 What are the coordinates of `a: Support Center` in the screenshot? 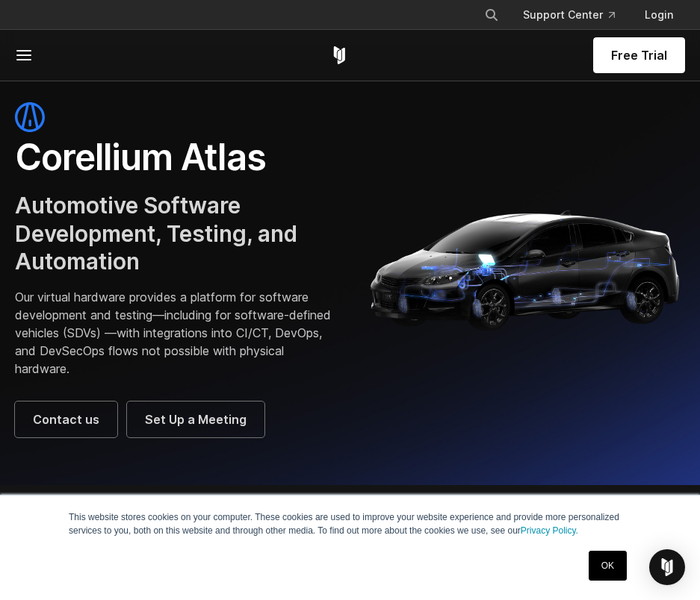 It's located at (569, 15).